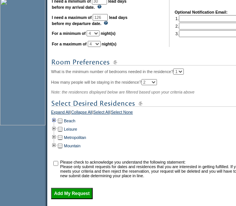 The height and width of the screenshot is (206, 236). What do you see at coordinates (72, 146) in the screenshot?
I see `a: Mountain` at bounding box center [72, 146].